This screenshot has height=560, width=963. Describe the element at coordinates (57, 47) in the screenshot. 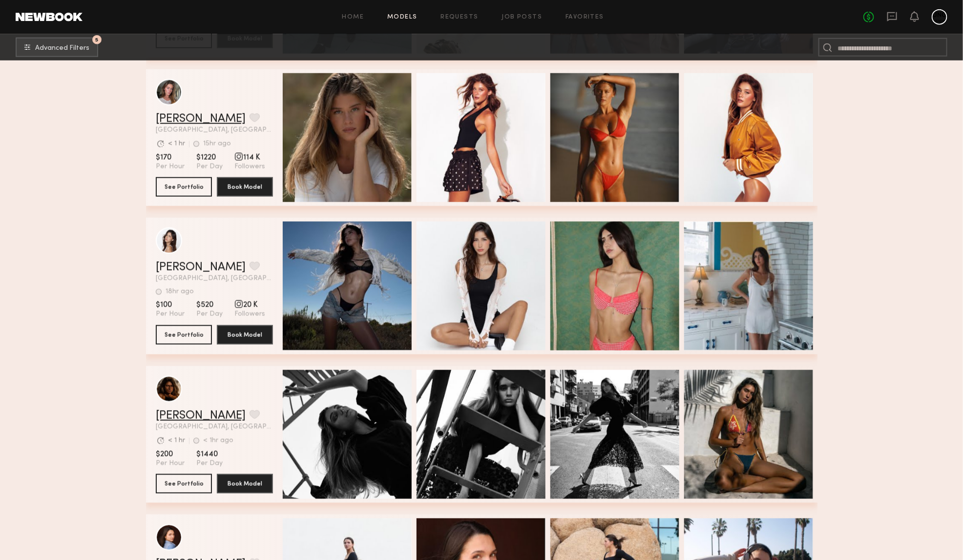

I see `button: 5Advanced Filters` at that location.